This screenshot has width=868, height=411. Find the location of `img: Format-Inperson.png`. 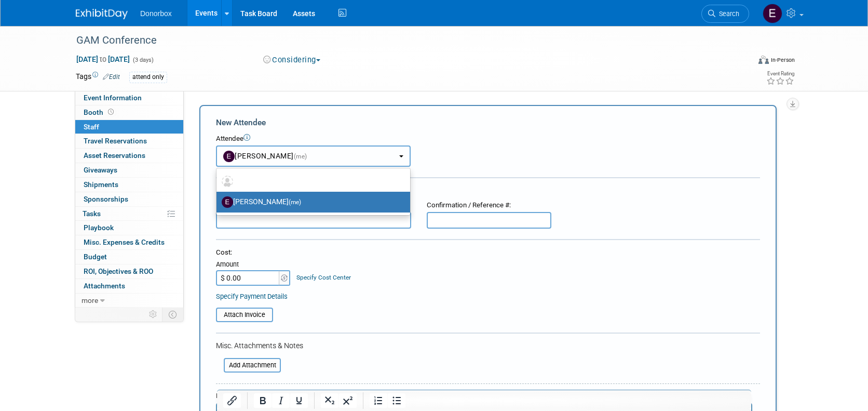

img: Format-Inperson.png is located at coordinates (764, 60).